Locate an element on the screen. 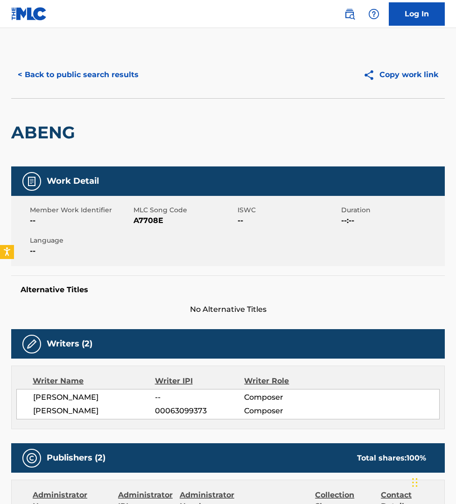 This screenshot has width=456, height=504. div: Writer IPI is located at coordinates (200, 381).